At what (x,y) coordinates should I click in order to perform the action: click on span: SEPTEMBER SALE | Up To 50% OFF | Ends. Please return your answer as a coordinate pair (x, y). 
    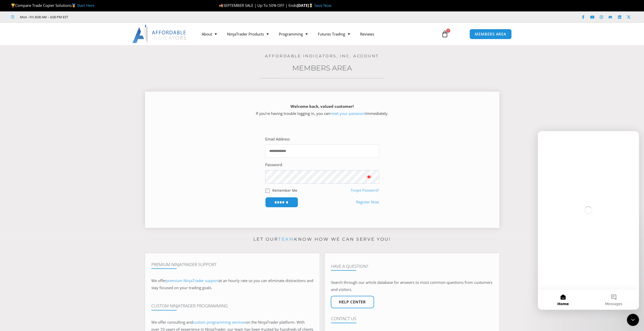
    Looking at the image, I should click on (258, 5).